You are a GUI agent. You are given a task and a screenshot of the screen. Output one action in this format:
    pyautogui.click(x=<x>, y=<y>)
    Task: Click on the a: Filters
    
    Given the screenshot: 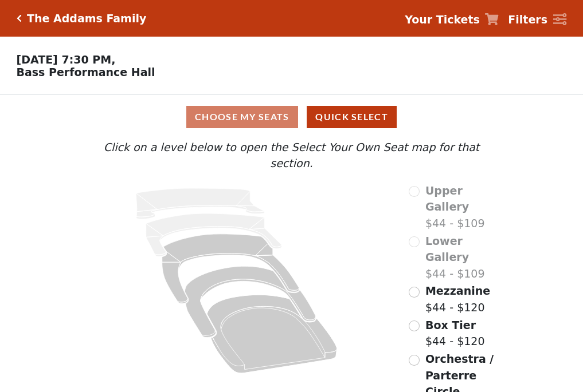 What is the action you would take?
    pyautogui.click(x=537, y=19)
    